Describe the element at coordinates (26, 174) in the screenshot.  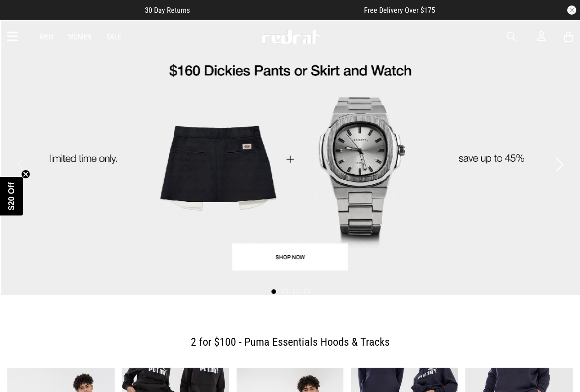
I see `button: Close teaser` at that location.